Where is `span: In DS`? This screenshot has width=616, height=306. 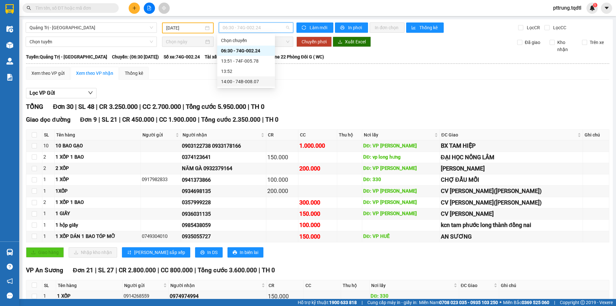
span: In DS is located at coordinates (212, 252).